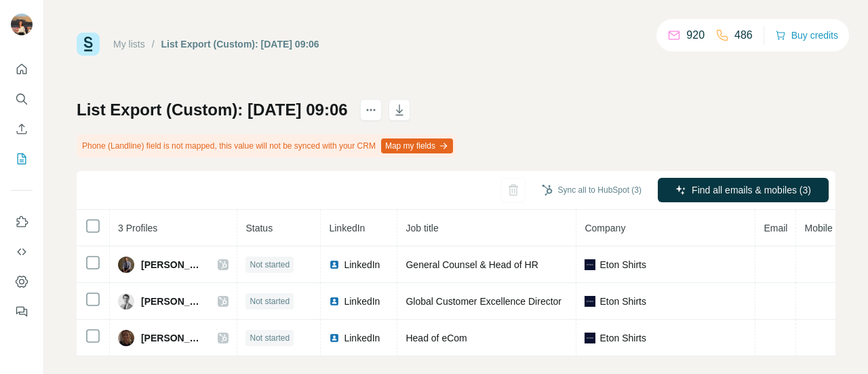 The width and height of the screenshot is (868, 374). I want to click on button: Map my fields, so click(417, 145).